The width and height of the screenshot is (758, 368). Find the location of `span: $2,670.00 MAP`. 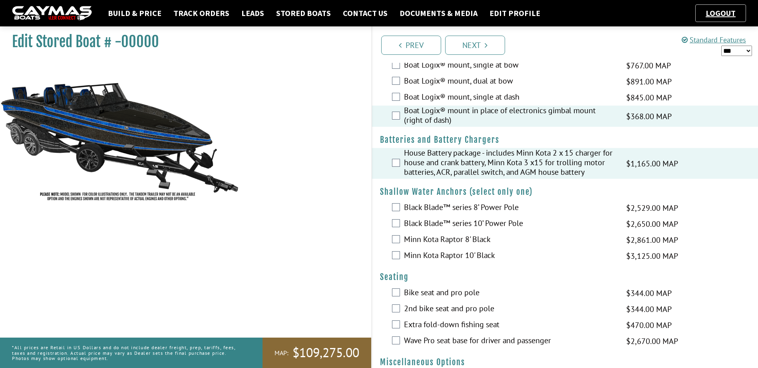

span: $2,670.00 MAP is located at coordinates (653, 341).